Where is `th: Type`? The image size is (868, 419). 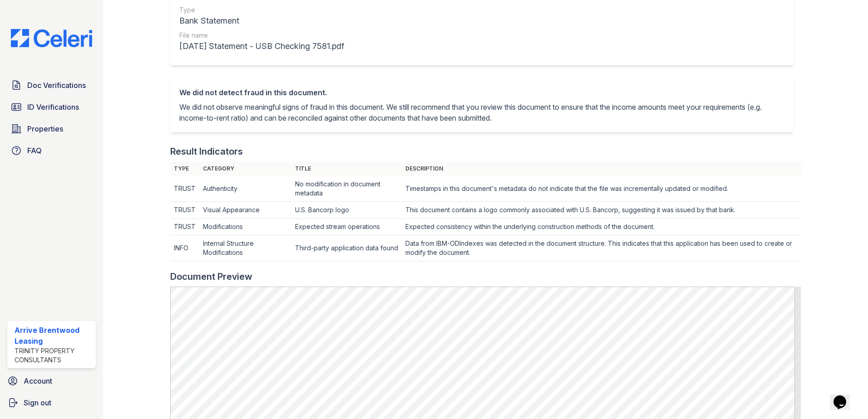 th: Type is located at coordinates (185, 169).